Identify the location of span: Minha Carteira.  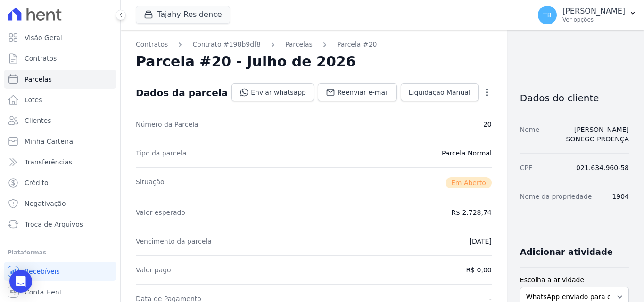
(49, 141).